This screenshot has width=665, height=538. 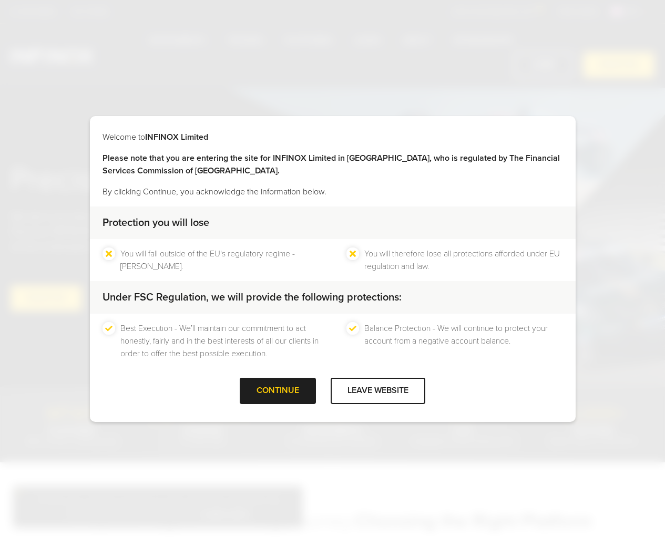 What do you see at coordinates (220, 341) in the screenshot?
I see `li: Best Execution - We’ll maintain our commitment to act honestly, fairly and in the best interests ...` at bounding box center [220, 341].